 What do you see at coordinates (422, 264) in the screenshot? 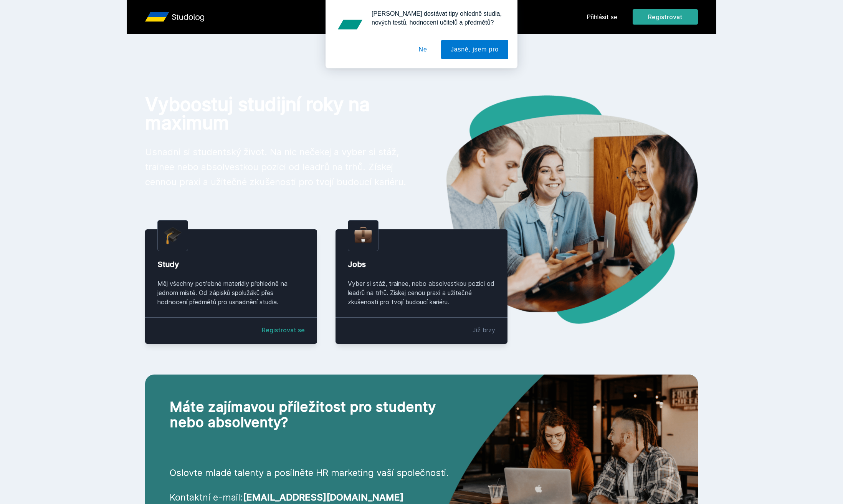
I see `div: Jobs` at bounding box center [422, 264].